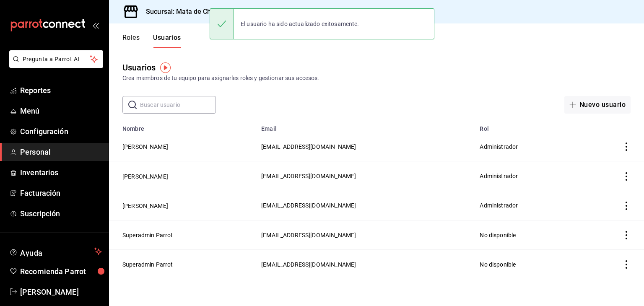 Image resolution: width=644 pixels, height=306 pixels. What do you see at coordinates (60, 193) in the screenshot?
I see `span: Facturación` at bounding box center [60, 193].